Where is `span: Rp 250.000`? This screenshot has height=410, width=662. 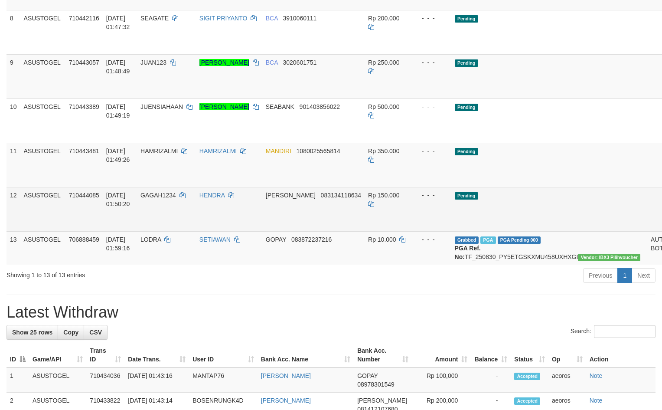
span: Rp 250.000 is located at coordinates (384, 62).